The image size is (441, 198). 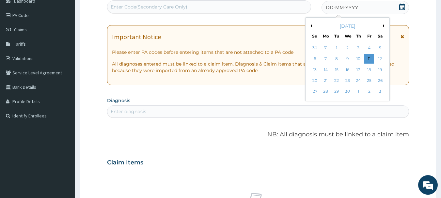 I want to click on div: Su, so click(x=314, y=36).